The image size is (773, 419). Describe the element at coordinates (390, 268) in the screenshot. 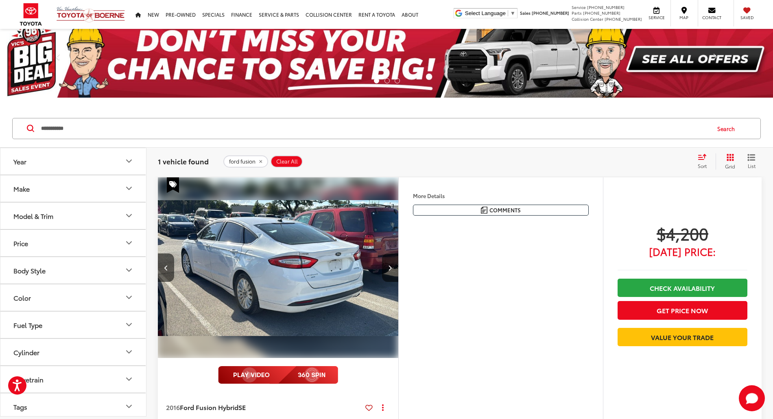

I see `button: Next image` at that location.